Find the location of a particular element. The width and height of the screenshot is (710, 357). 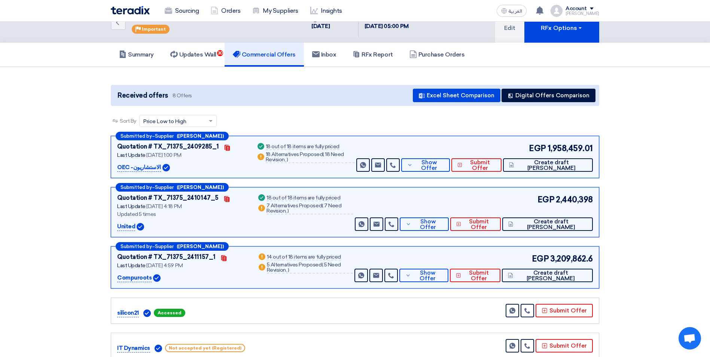

span: 5 Need Revision, is located at coordinates (304, 267).